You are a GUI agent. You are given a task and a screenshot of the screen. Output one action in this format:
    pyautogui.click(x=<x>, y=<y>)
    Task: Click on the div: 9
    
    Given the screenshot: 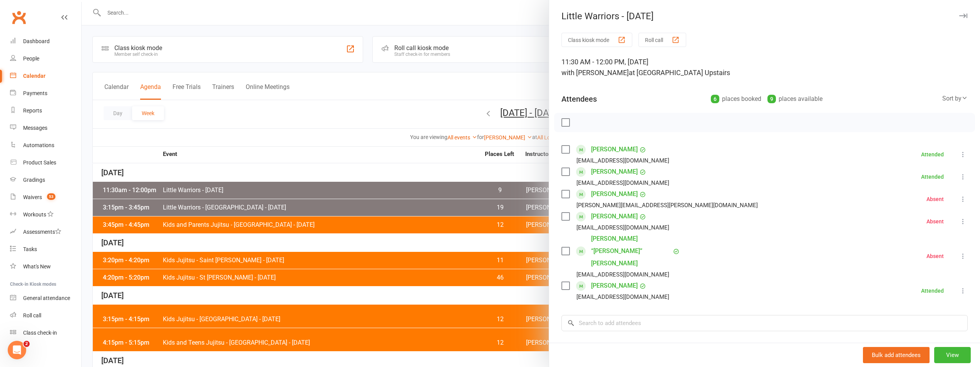 What is the action you would take?
    pyautogui.click(x=772, y=99)
    